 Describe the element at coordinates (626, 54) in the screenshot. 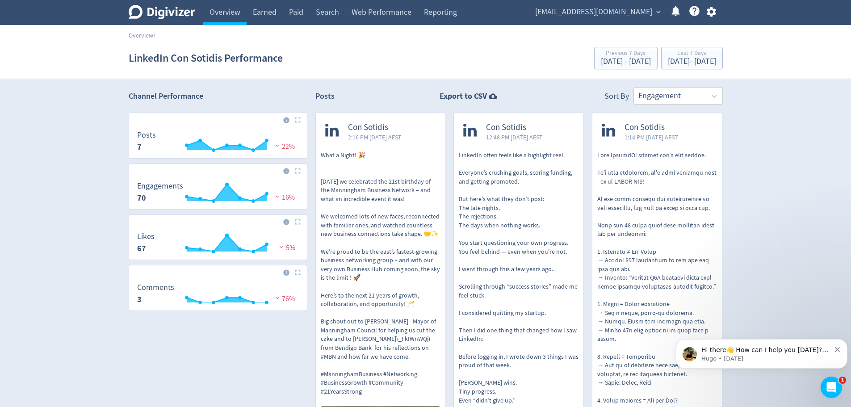

I see `div: Previous 7 Days` at that location.